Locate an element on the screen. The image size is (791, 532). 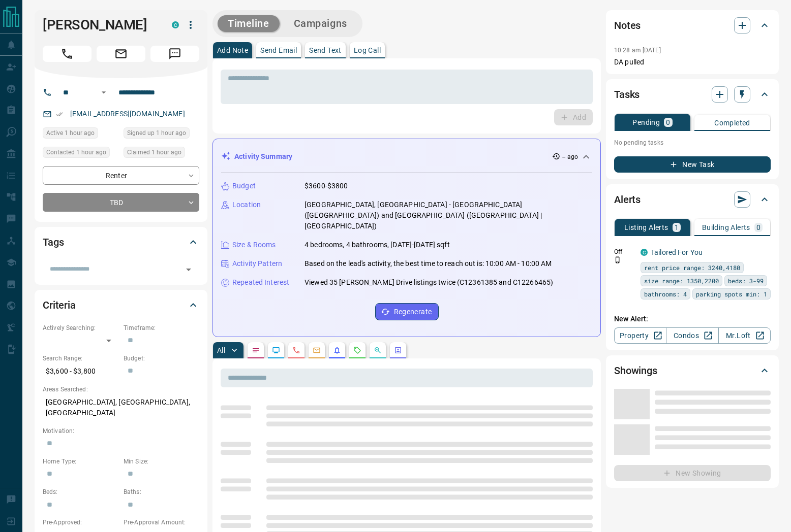
p: $3600-$3800 is located at coordinates (326, 185).